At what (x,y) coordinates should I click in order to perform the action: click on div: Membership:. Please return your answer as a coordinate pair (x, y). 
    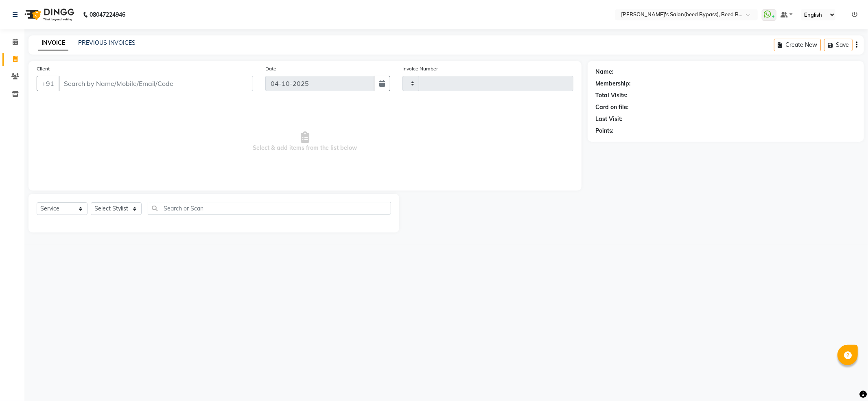
    Looking at the image, I should click on (613, 84).